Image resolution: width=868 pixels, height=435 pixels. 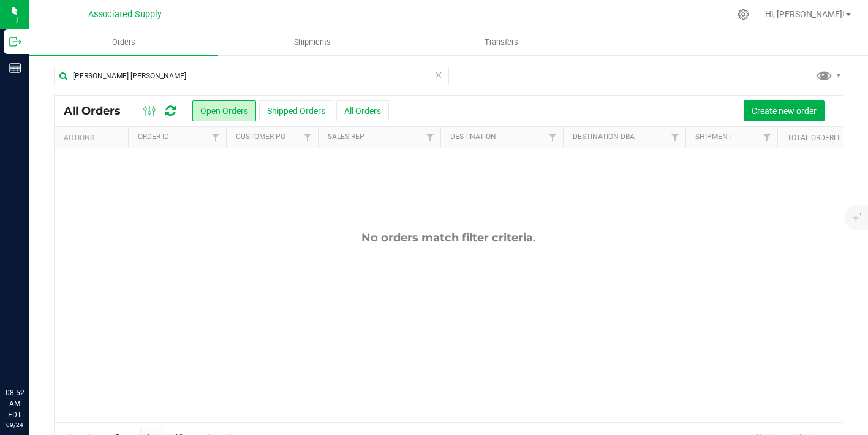 What do you see at coordinates (224, 111) in the screenshot?
I see `button: Open Orders` at bounding box center [224, 111].